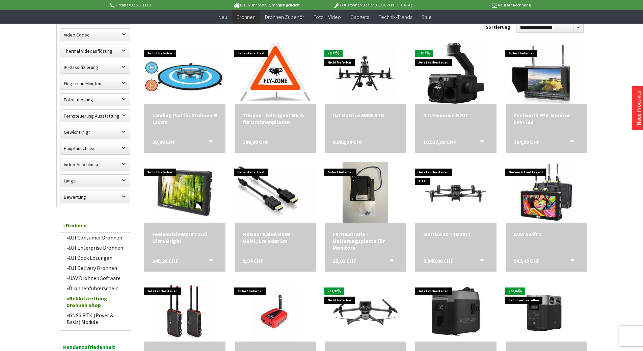 The height and width of the screenshot is (351, 643). What do you see at coordinates (162, 5) in the screenshot?
I see `p: Hotline 032 511 11 03` at bounding box center [162, 5].